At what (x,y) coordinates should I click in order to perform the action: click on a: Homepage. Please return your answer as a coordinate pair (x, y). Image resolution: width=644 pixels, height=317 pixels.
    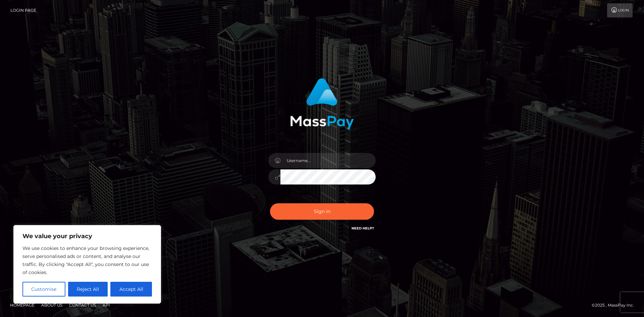
    Looking at the image, I should click on (22, 305).